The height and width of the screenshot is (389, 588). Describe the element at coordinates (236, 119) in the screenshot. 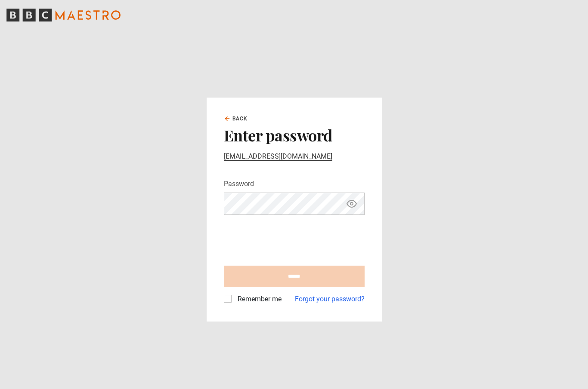

I see `a: Back` at that location.